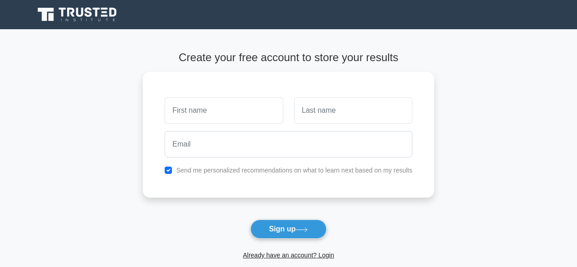  What do you see at coordinates (289, 229) in the screenshot?
I see `button: Sign up` at bounding box center [289, 229].